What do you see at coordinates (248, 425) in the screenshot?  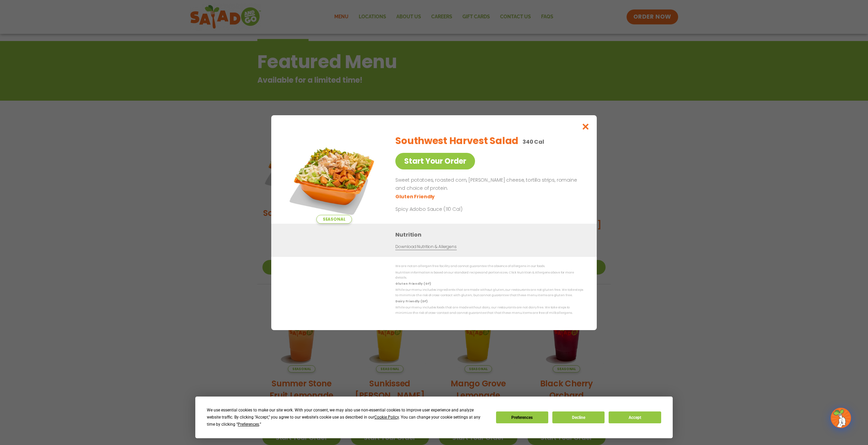 I see `span: Preferences` at bounding box center [248, 425].